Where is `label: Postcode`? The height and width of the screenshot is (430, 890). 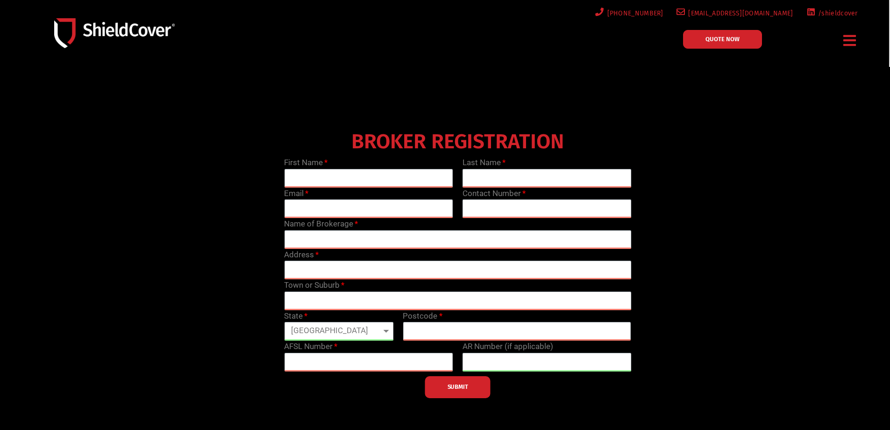 label: Postcode is located at coordinates (423, 316).